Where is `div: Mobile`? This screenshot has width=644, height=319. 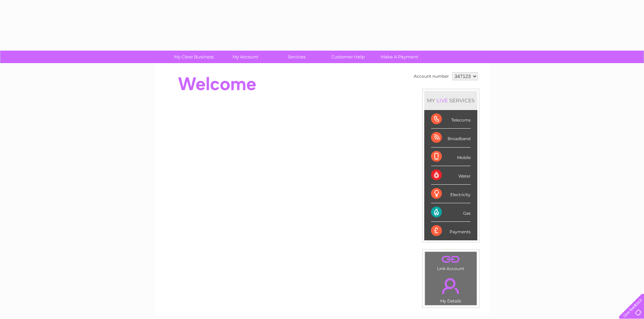
div: Mobile is located at coordinates (450, 157).